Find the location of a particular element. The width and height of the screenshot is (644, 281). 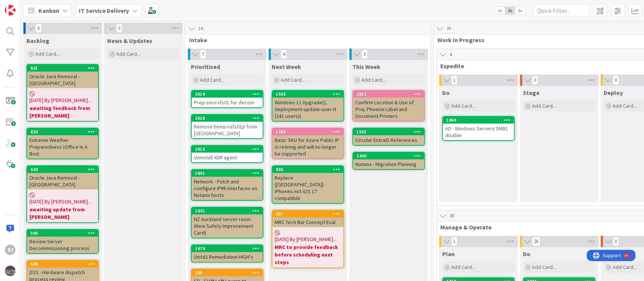

img: avatar is located at coordinates (10, 271).